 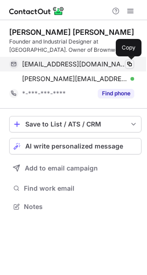 I want to click on img: ContactOut v5.3.10, so click(x=37, y=11).